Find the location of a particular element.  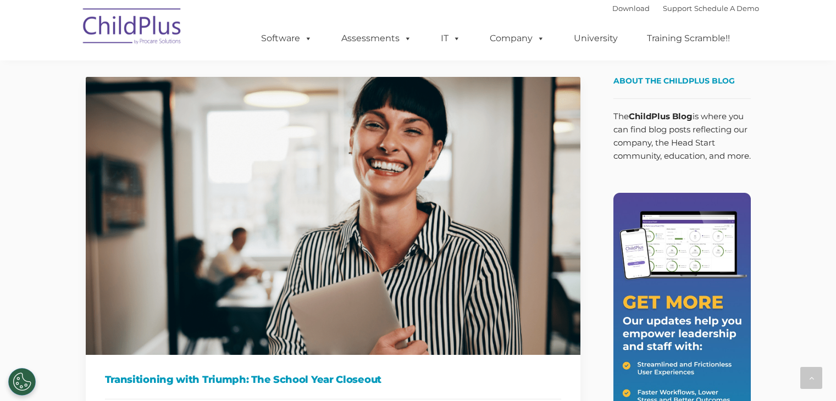

h1: Transitioning with Triumph: The School Year Closeout is located at coordinates (333, 380).